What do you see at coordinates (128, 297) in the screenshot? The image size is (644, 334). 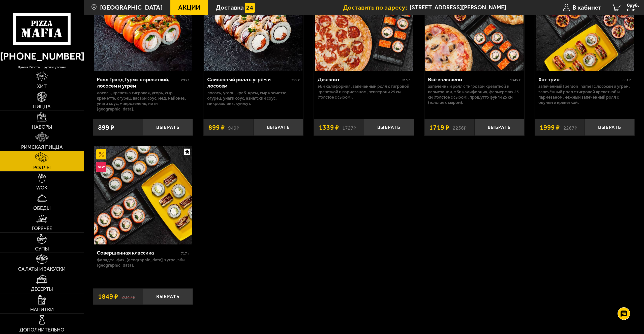 I see `s: 2047 ₽` at bounding box center [128, 297].